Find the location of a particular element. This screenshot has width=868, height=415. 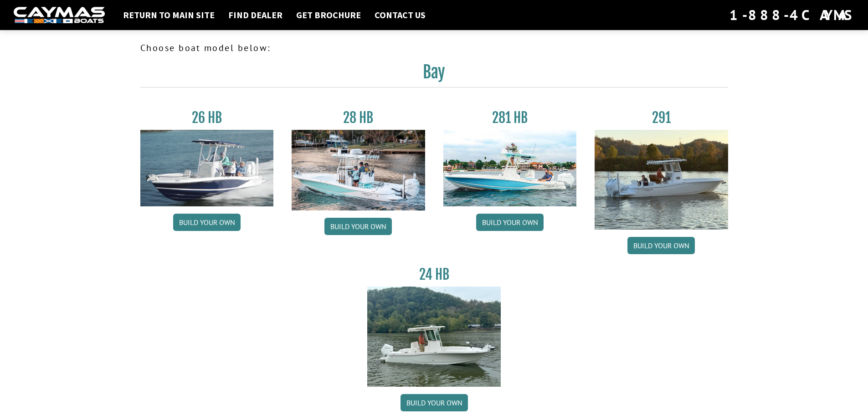

a: Get Brochure is located at coordinates (329, 15).